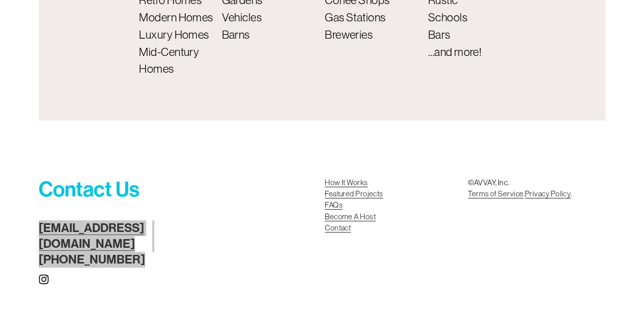  What do you see at coordinates (350, 223) in the screenshot?
I see `a: Become A HostContact` at bounding box center [350, 223].